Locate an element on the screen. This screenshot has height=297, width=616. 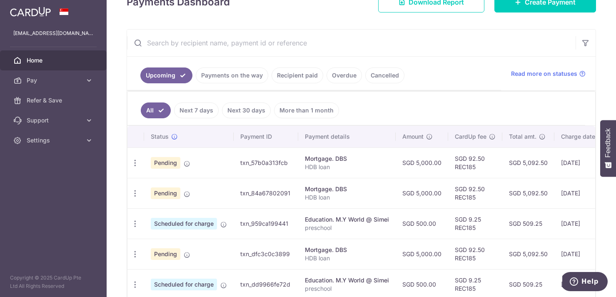
span: Pay is located at coordinates (54, 80).